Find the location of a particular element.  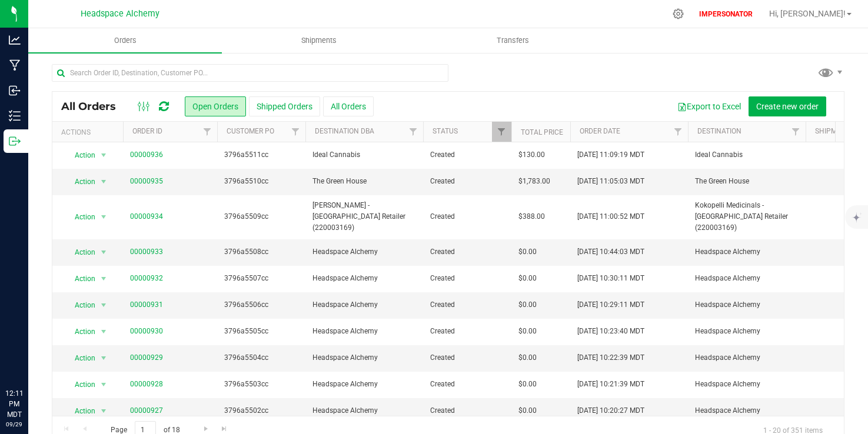

span: 3796a5510cc is located at coordinates (261, 181).